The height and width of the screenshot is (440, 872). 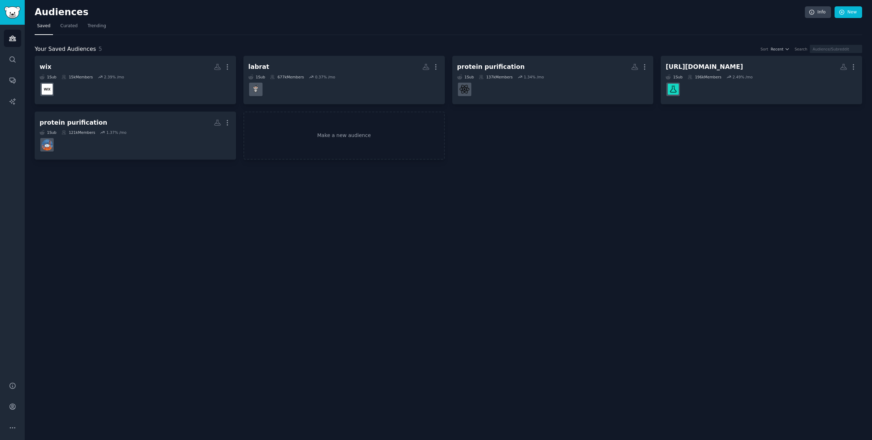 I want to click on div: 15k Members, so click(x=77, y=77).